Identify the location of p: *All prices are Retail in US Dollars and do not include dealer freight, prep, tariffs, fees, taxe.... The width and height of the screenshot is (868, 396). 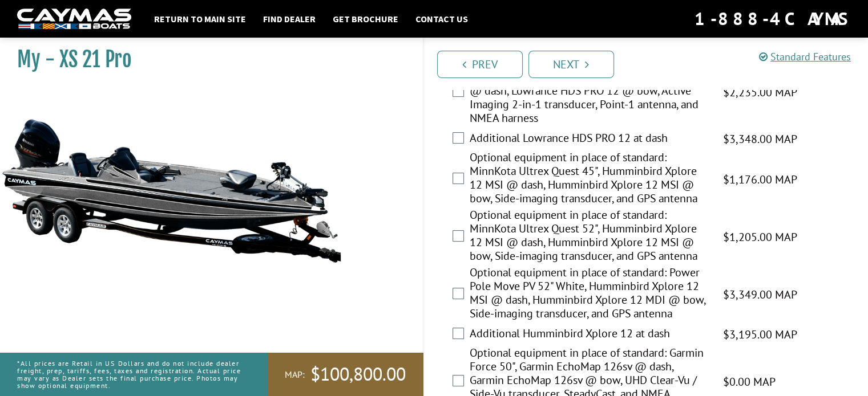
(130, 375).